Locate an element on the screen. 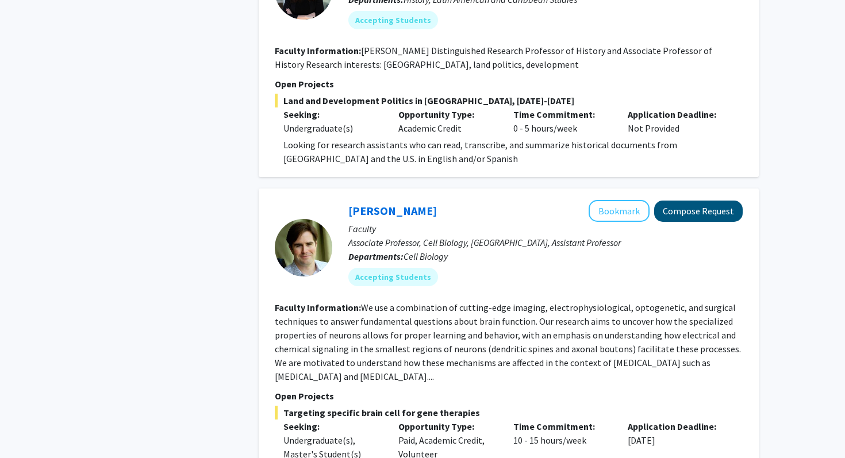 The height and width of the screenshot is (458, 845). div: Undergraduate(s) is located at coordinates (332, 128).